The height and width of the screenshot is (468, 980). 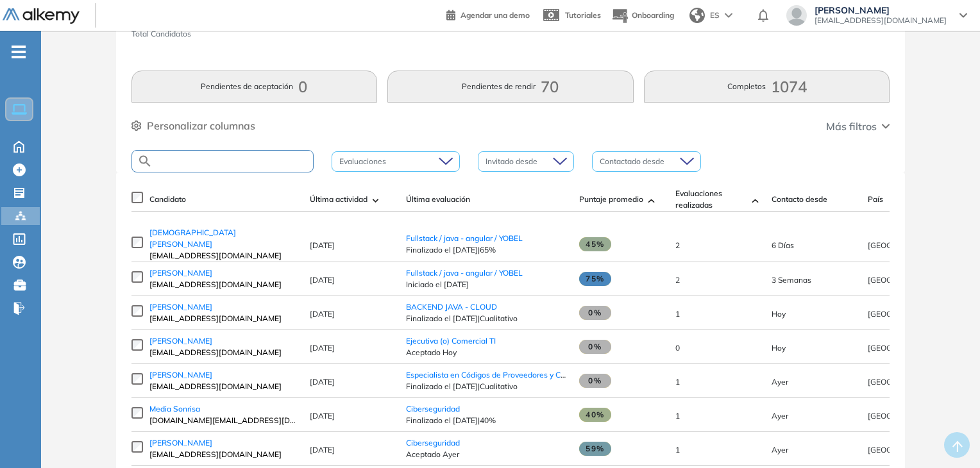 I want to click on button: Onboarding, so click(x=643, y=15).